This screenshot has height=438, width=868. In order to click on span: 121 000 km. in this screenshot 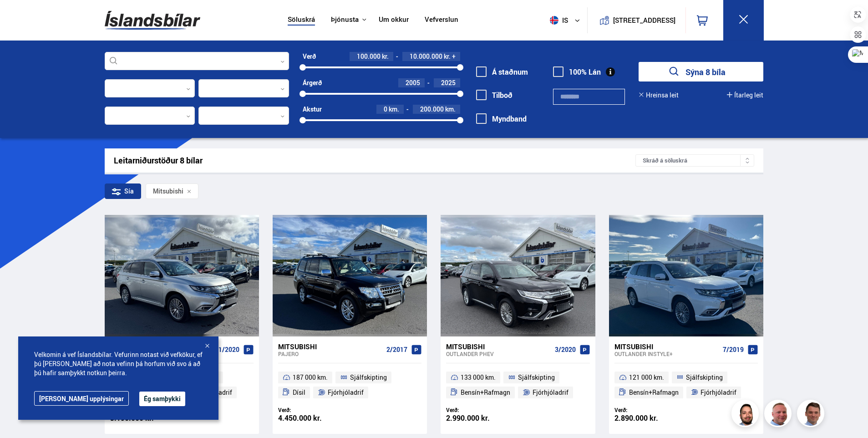, I will do `click(647, 377)`.